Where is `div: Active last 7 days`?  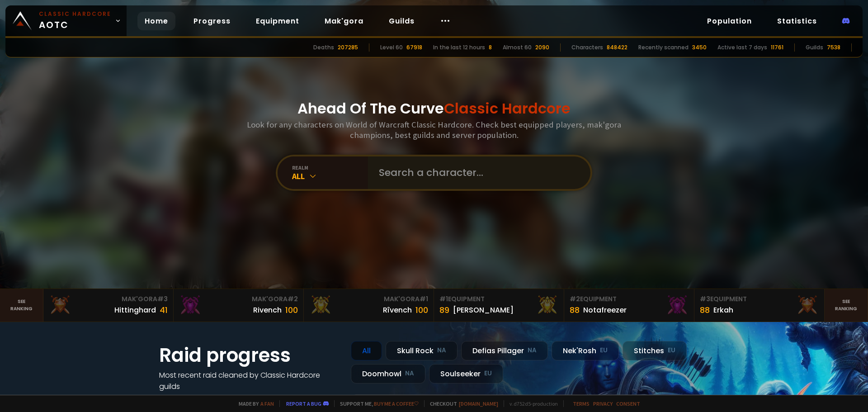
div: Active last 7 days is located at coordinates (742, 47).